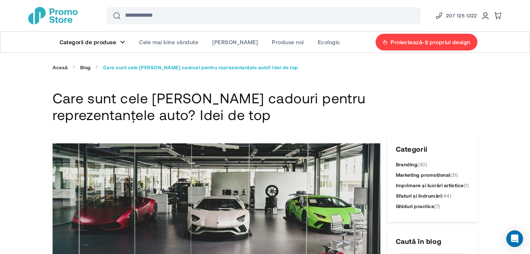  What do you see at coordinates (85, 67) in the screenshot?
I see `a: Blog` at bounding box center [85, 67].